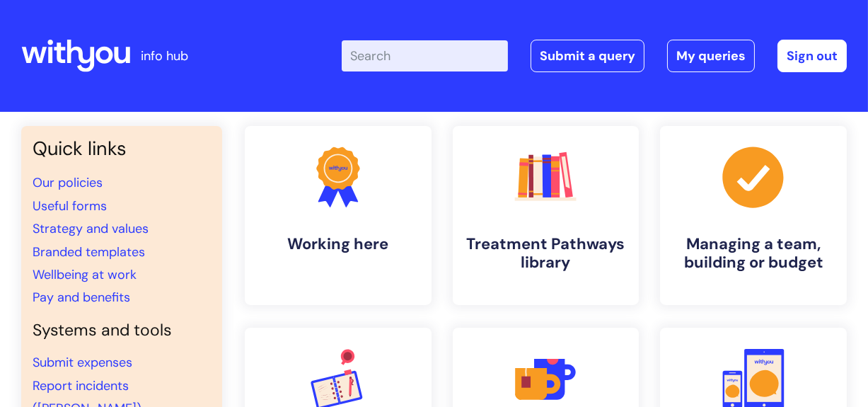  I want to click on input: Search, so click(424, 56).